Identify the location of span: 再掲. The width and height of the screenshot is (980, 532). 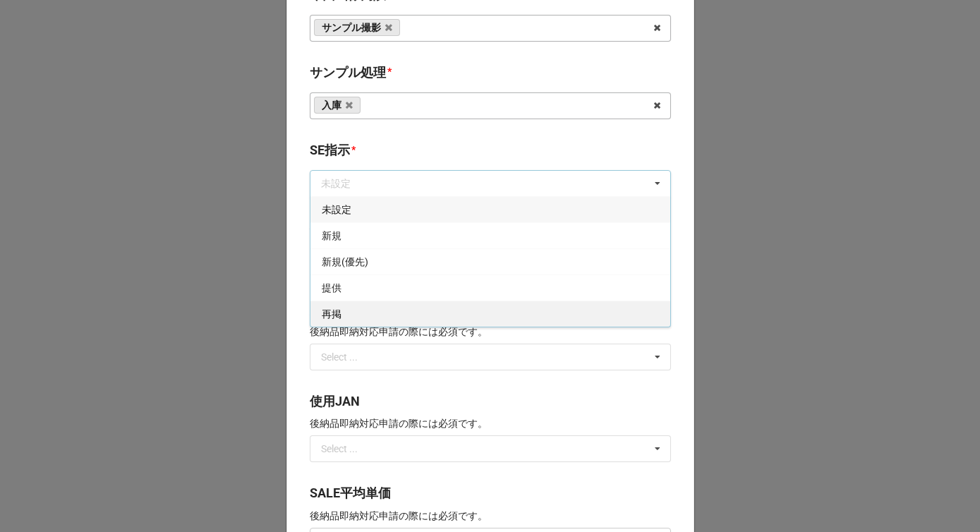
(331, 314).